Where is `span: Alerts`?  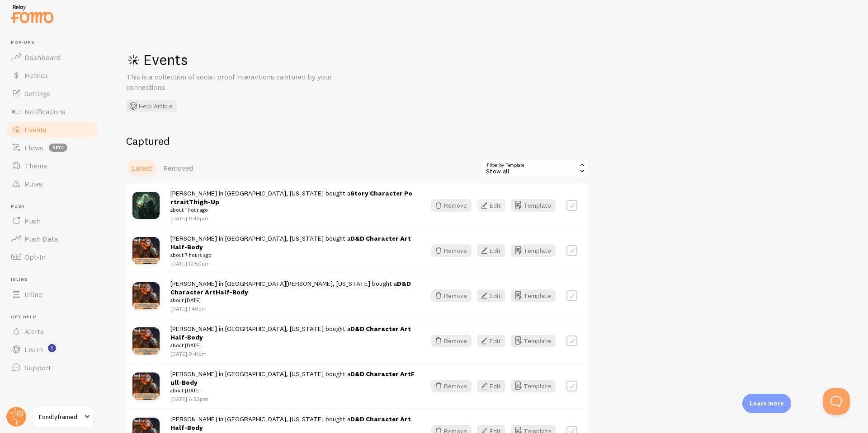
span: Alerts is located at coordinates (34, 331).